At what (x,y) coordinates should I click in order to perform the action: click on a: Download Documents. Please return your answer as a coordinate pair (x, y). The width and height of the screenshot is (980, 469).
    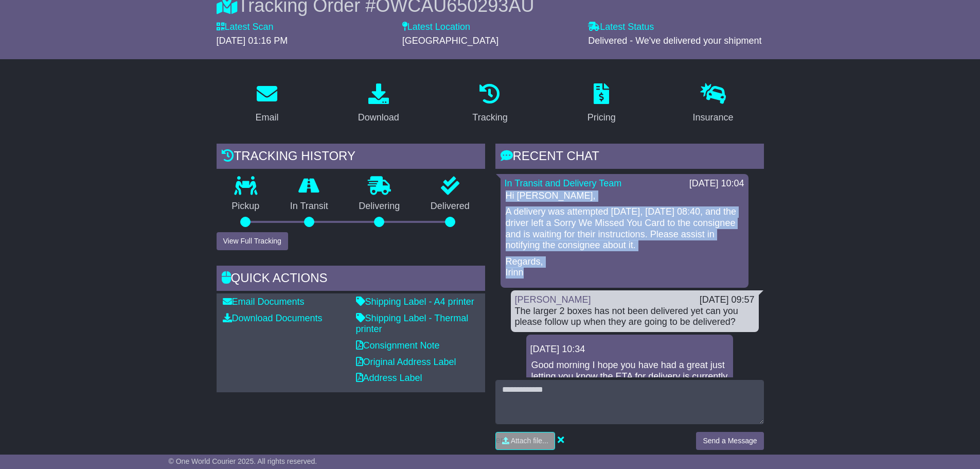
    Looking at the image, I should click on (273, 318).